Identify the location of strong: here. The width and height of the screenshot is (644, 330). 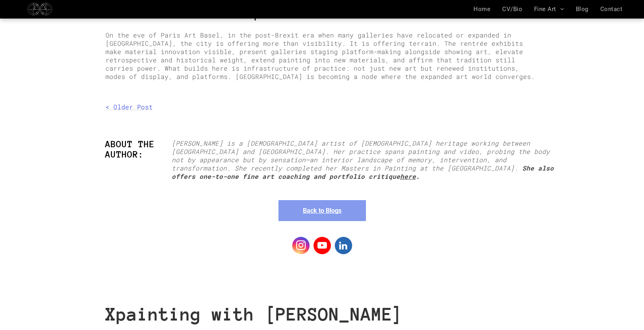
(408, 176).